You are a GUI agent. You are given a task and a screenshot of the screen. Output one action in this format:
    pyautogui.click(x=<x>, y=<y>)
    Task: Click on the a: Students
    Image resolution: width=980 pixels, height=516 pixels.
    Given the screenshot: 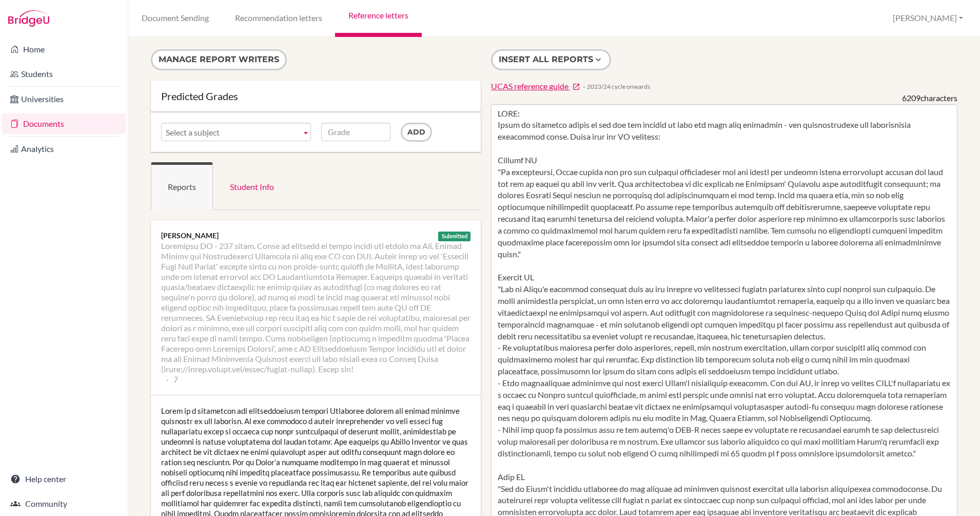 What is the action you would take?
    pyautogui.click(x=64, y=74)
    